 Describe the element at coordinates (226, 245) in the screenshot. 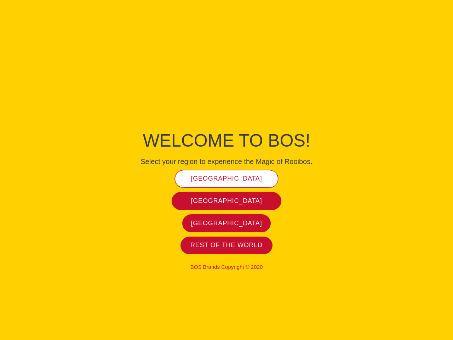

I see `a: Rest of the world` at that location.